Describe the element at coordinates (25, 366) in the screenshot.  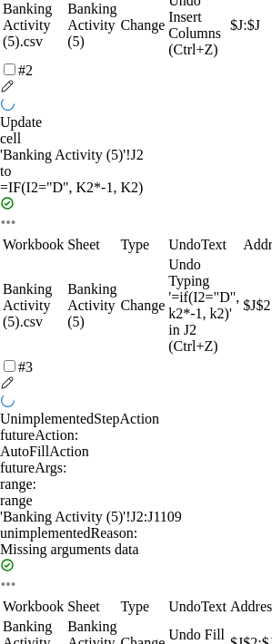
I see `span: # 3` at that location.